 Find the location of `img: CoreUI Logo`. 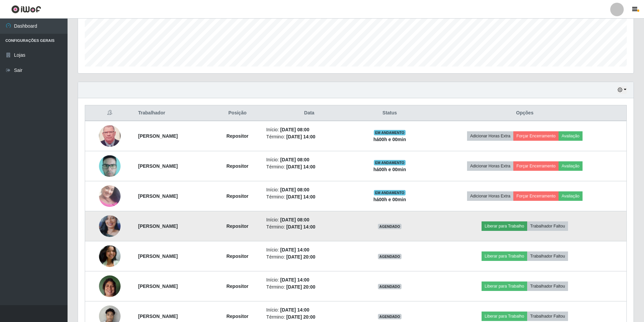

img: CoreUI Logo is located at coordinates (26, 9).